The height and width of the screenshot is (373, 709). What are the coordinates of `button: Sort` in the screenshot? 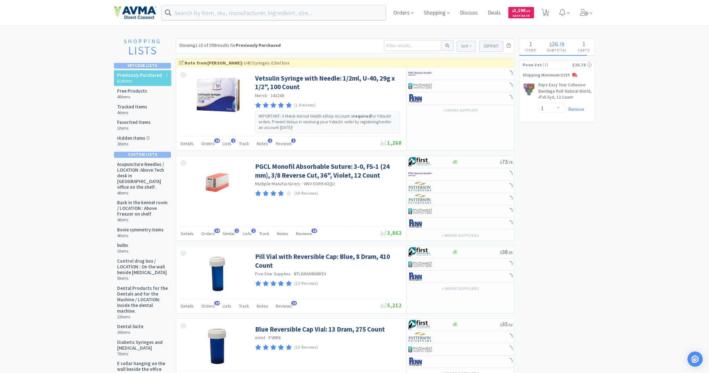 It's located at (466, 46).